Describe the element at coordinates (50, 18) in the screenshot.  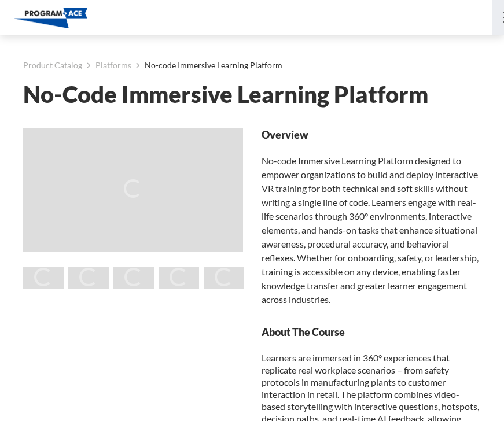
I see `img: Program-Ace` at that location.